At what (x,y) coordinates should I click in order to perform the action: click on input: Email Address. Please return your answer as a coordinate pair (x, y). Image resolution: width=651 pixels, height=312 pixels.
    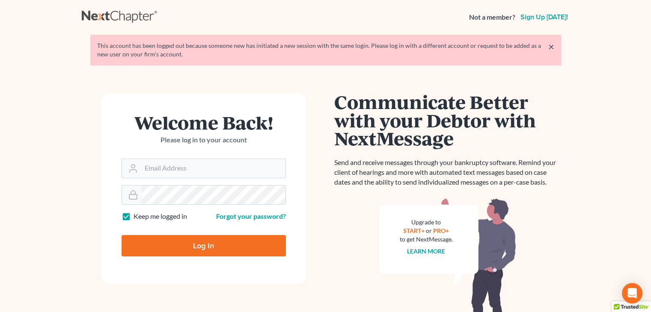
    Looking at the image, I should click on (213, 169).